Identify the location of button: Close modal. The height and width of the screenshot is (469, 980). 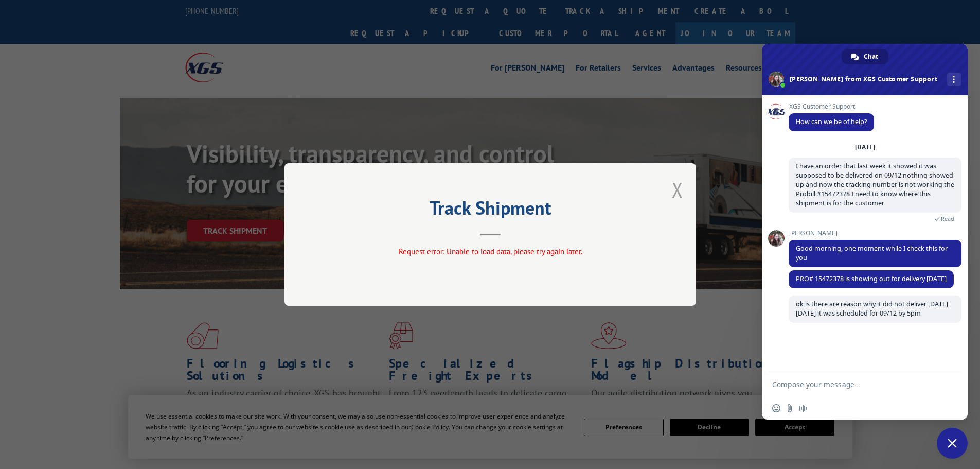
(678, 189).